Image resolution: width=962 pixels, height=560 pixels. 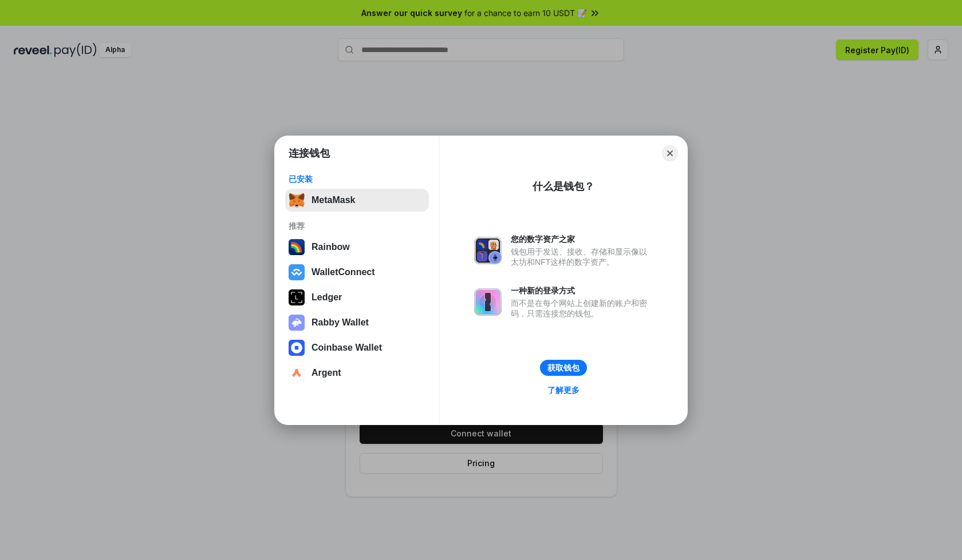 What do you see at coordinates (357, 373) in the screenshot?
I see `button: Argent` at bounding box center [357, 373].